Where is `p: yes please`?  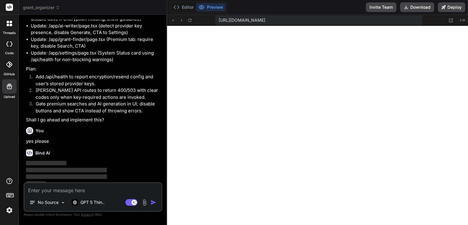 p: yes please is located at coordinates (93, 142).